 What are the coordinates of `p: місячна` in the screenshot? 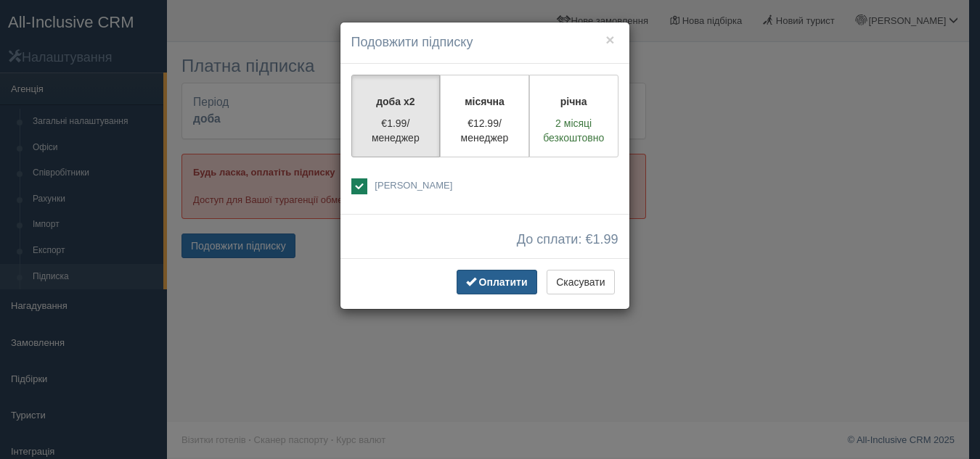 It's located at (484, 102).